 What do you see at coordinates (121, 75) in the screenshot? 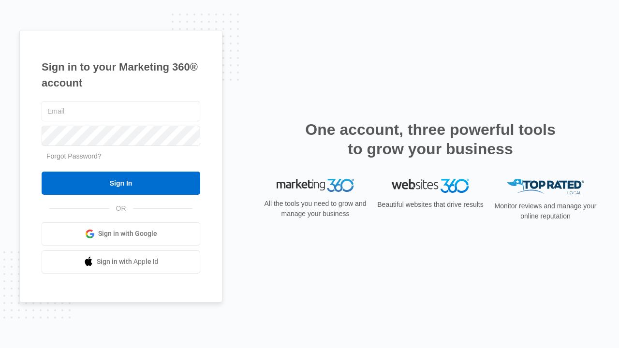
I see `h1: Sign in to your Marketing 360® account` at bounding box center [121, 75].